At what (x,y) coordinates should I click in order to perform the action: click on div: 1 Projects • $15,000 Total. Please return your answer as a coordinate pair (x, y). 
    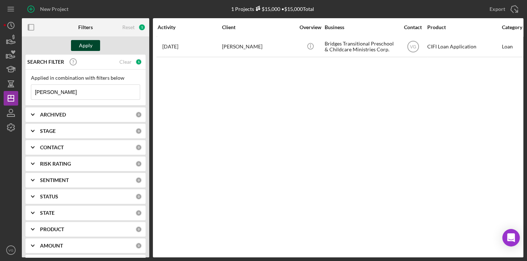
    Looking at the image, I should click on (273, 9).